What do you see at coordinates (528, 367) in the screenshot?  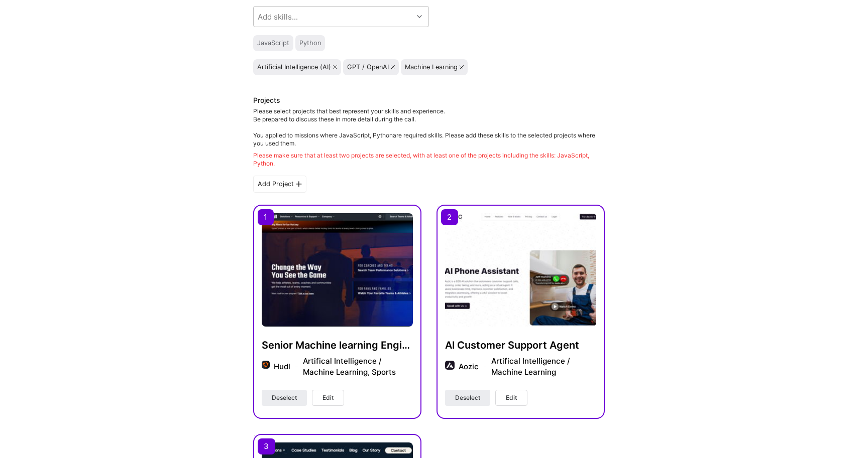 I see `div: Aozic Artifical Intelligence / Machine Learning` at bounding box center [528, 367].